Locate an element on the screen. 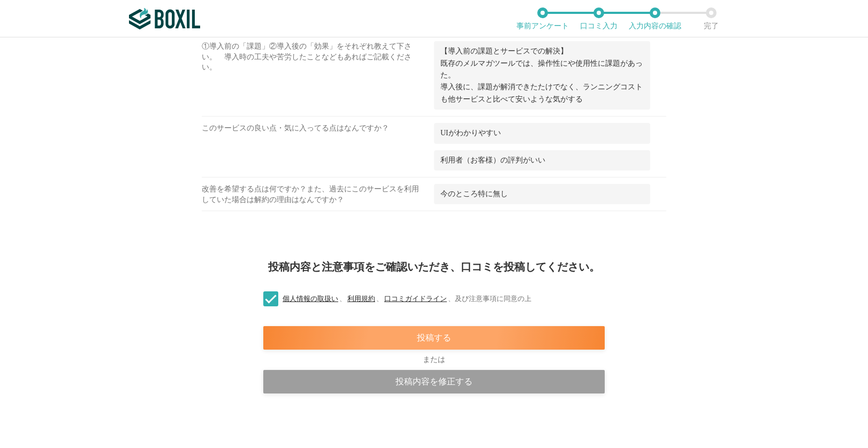 Image resolution: width=868 pixels, height=448 pixels. span: UIがわかりやすい is located at coordinates (470, 133).